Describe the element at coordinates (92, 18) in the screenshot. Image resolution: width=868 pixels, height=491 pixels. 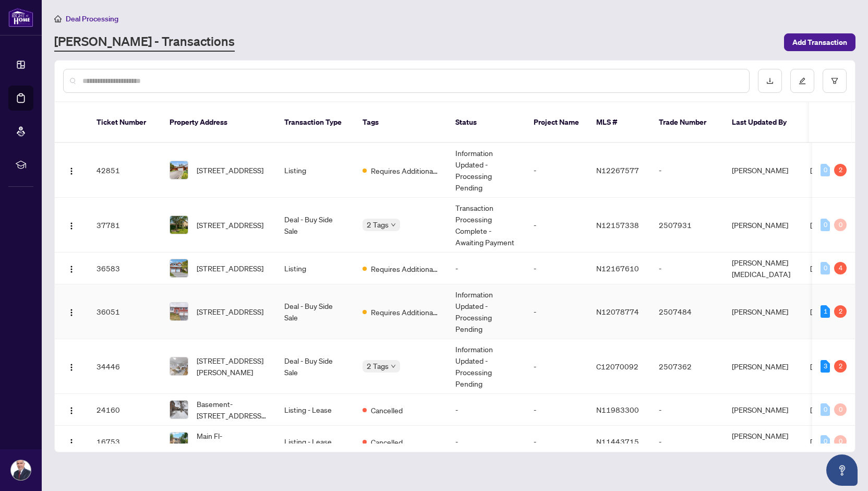
I see `span: Deal Processing` at that location.